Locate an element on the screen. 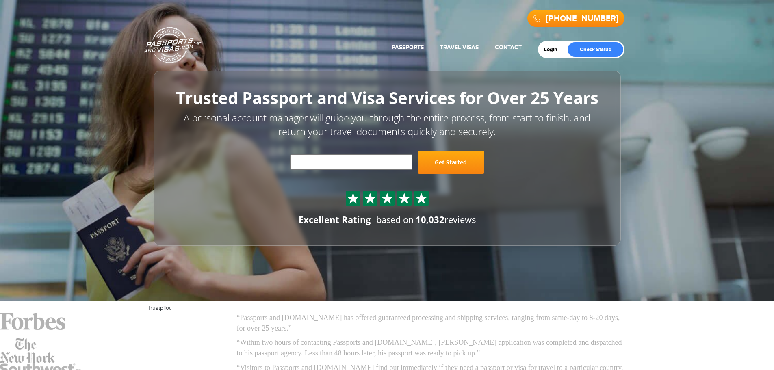  a: Travel Visas is located at coordinates (459, 47).